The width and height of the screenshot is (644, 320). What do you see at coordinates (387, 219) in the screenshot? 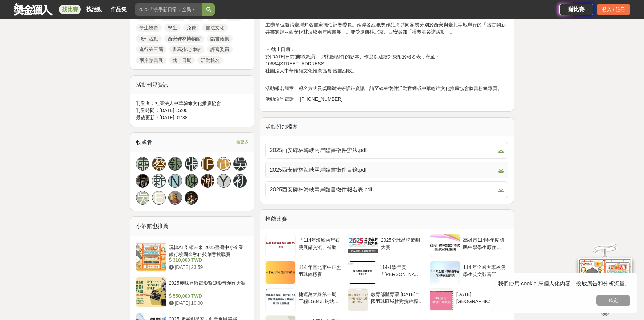
I see `div: 推薦比賽` at bounding box center [387, 219].